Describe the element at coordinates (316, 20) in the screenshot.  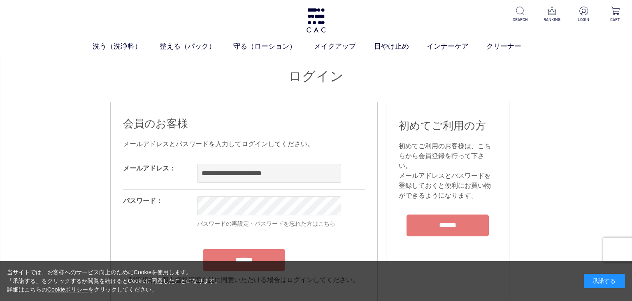
I see `img: logo` at that location.